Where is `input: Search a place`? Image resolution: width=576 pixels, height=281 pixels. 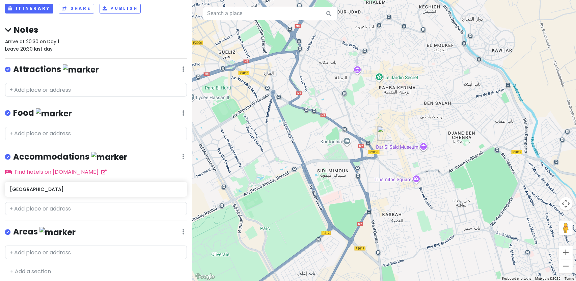
input: Search a place is located at coordinates (270, 13).